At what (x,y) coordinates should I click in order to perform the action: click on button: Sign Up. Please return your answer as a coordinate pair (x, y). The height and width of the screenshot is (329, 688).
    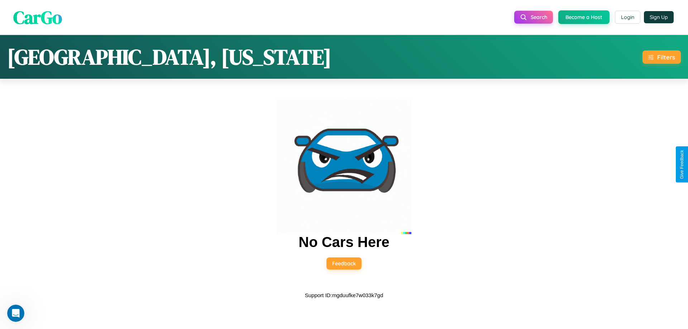
    Looking at the image, I should click on (659, 17).